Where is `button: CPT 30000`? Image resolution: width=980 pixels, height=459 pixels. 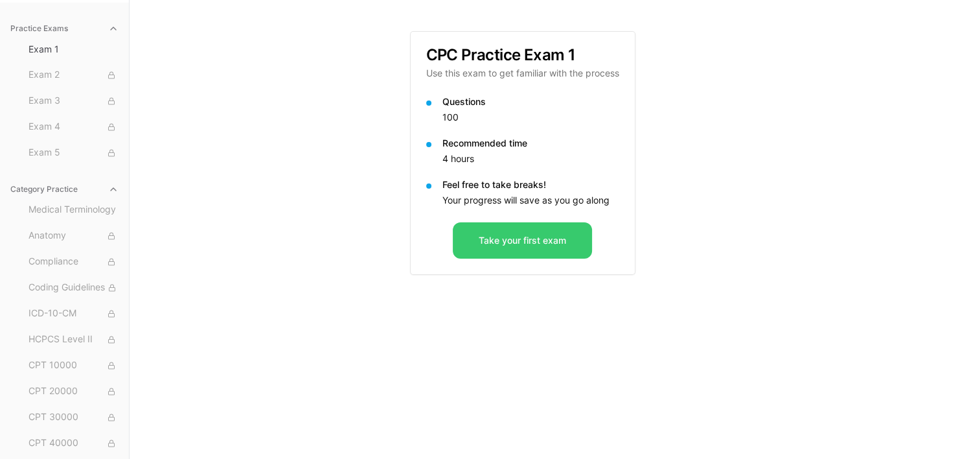 button: CPT 30000 is located at coordinates (73, 418).